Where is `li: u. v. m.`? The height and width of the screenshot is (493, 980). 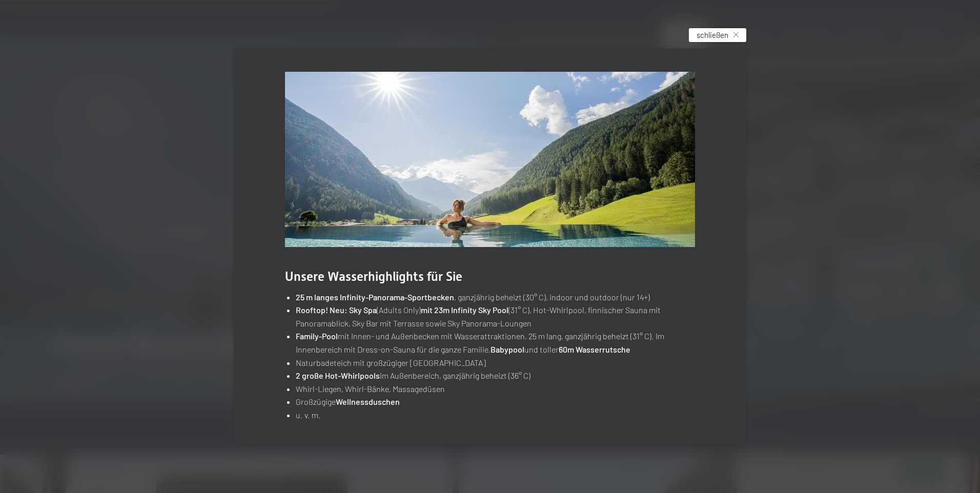
li: u. v. m. is located at coordinates (495, 415).